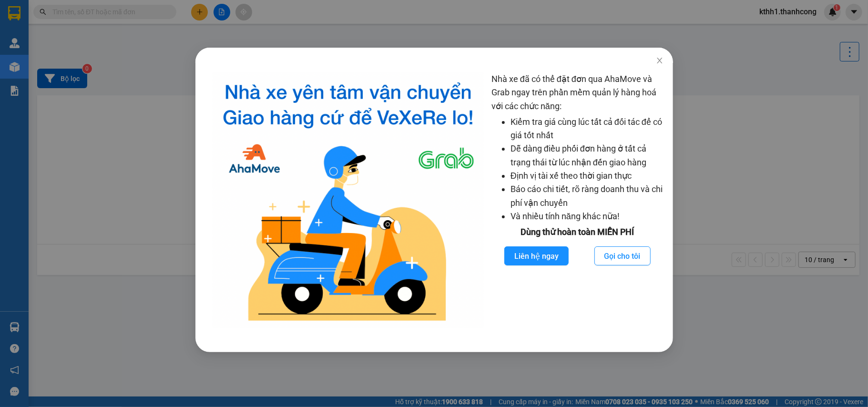 Image resolution: width=868 pixels, height=407 pixels. I want to click on li: Dễ dàng điều phối đơn hàng ở tất cả trạng thái từ lúc nhận đến giao hàng, so click(587, 155).